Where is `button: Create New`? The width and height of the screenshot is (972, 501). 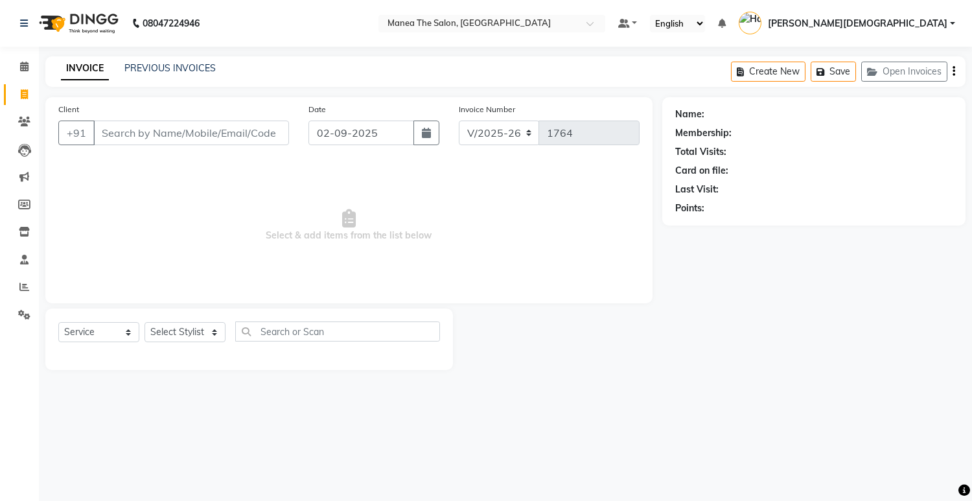 button: Create New is located at coordinates (768, 71).